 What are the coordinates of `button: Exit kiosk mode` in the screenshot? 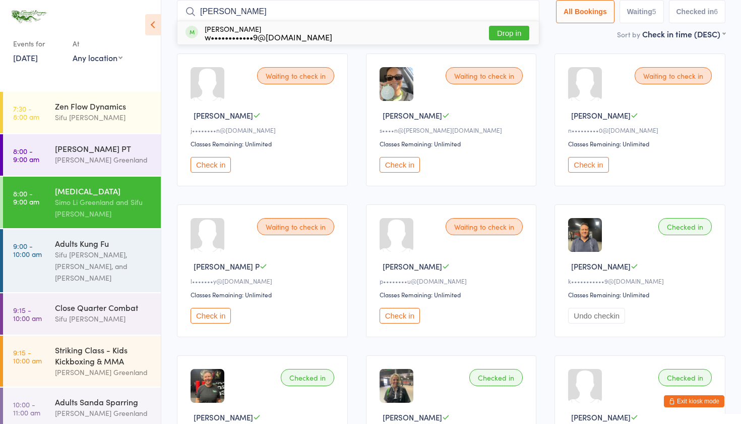 It's located at (694, 401).